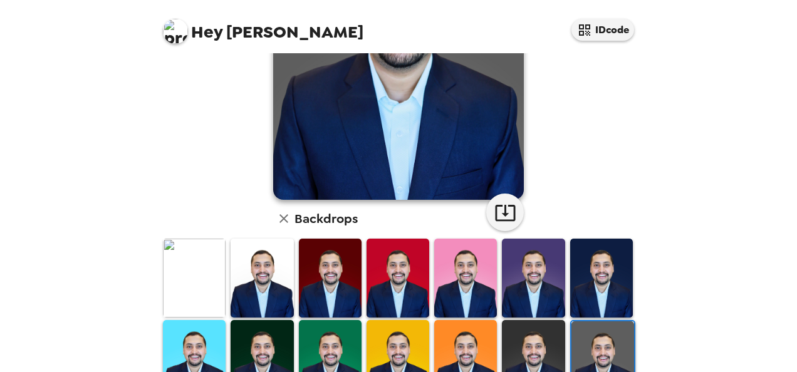 The width and height of the screenshot is (797, 372). I want to click on img: Original, so click(194, 277).